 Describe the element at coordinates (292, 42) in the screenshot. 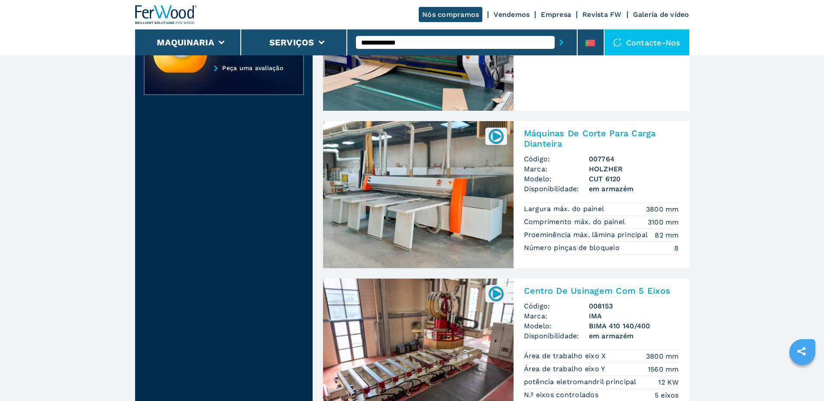

I see `button: Serviços` at that location.